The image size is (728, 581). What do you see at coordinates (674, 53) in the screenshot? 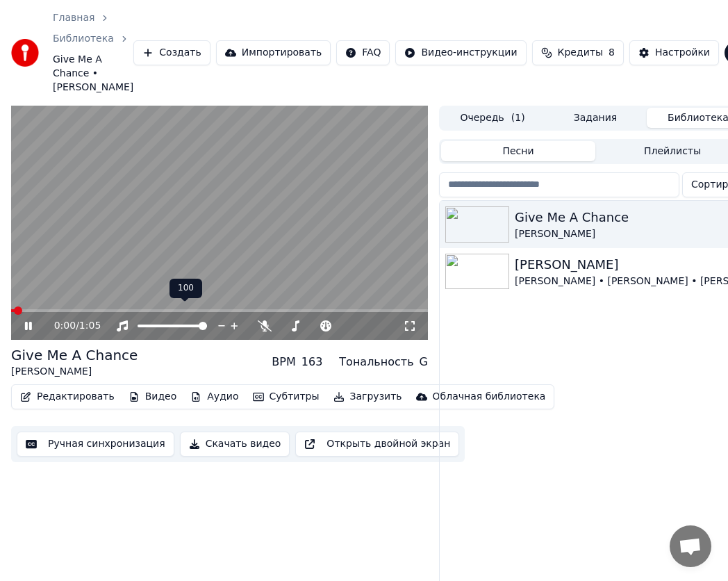
I see `button: Настройки` at bounding box center [674, 53].